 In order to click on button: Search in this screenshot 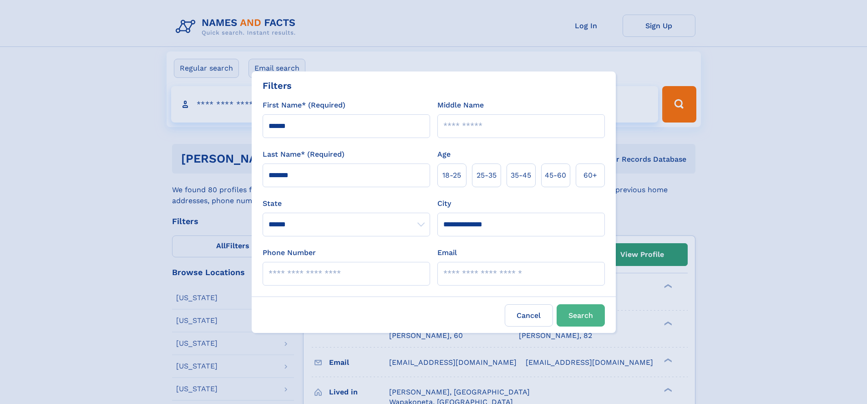, I will do `click(581, 315)`.